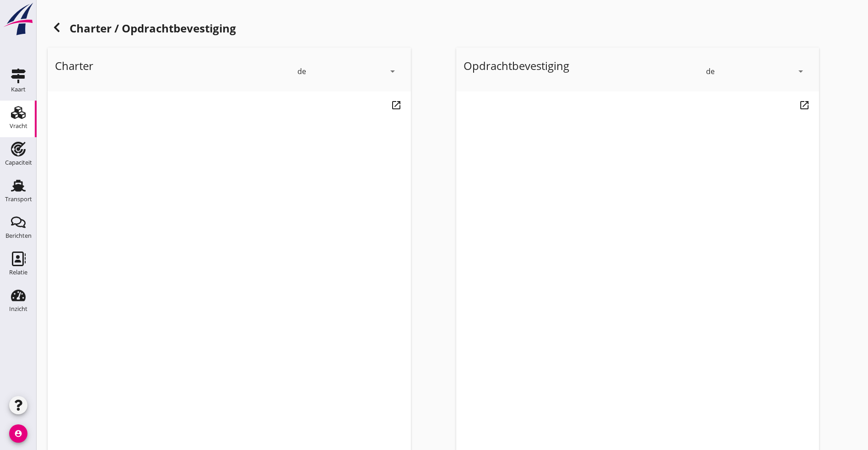 Image resolution: width=868 pixels, height=450 pixels. I want to click on div: Capaciteit, so click(18, 162).